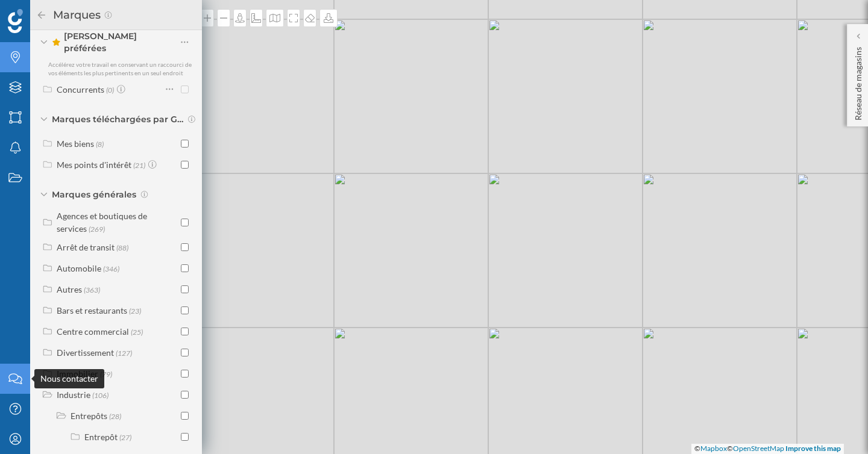 This screenshot has width=868, height=454. I want to click on a: OpenStreetMap, so click(758, 448).